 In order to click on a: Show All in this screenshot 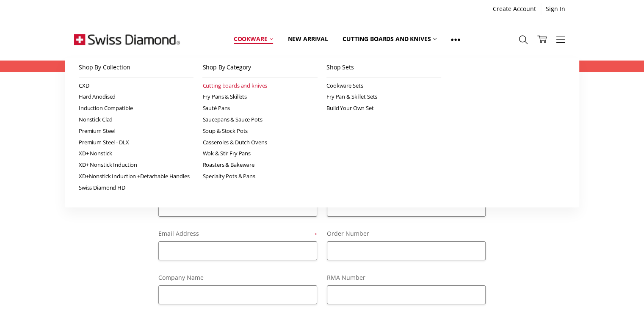, I will do `click(456, 39)`.